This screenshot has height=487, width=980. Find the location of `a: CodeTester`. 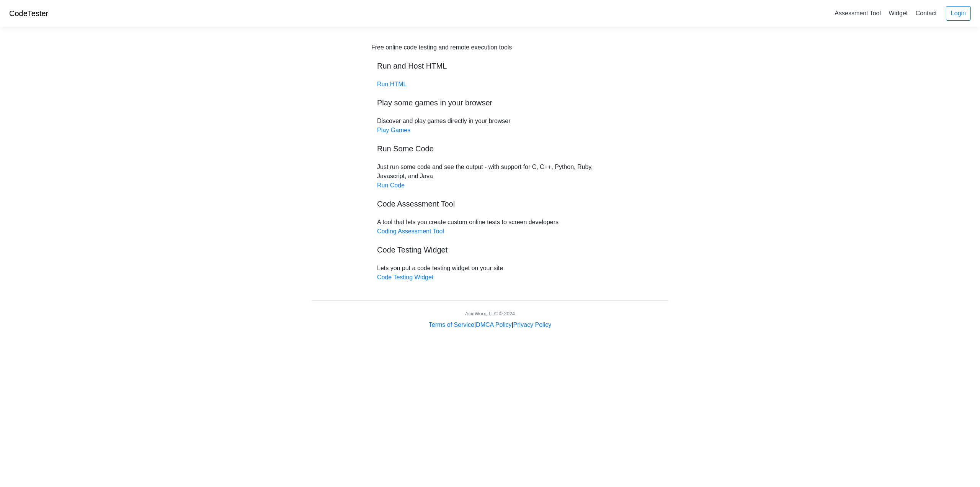

a: CodeTester is located at coordinates (29, 13).